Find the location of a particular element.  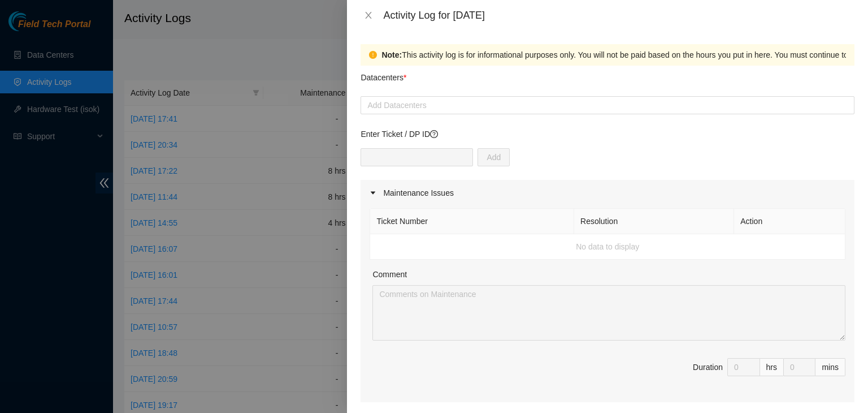

th: Resolution is located at coordinates (654, 221).